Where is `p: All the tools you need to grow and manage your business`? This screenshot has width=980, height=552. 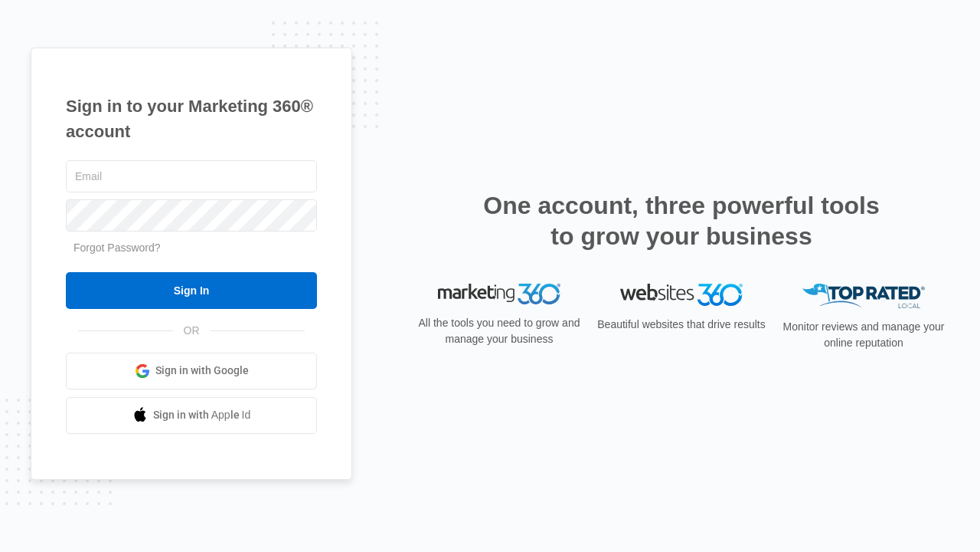
p: All the tools you need to grow and manage your business is located at coordinates (500, 331).